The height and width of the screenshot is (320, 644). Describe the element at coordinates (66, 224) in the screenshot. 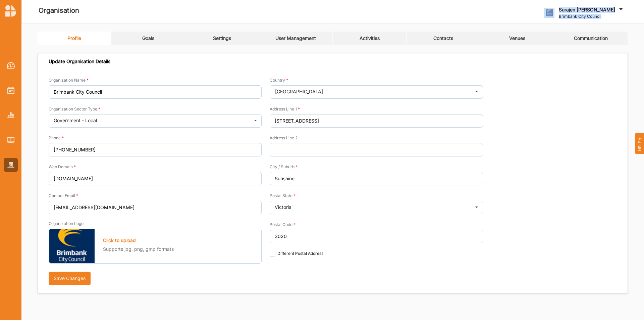

I see `label: Organization Logo` at that location.